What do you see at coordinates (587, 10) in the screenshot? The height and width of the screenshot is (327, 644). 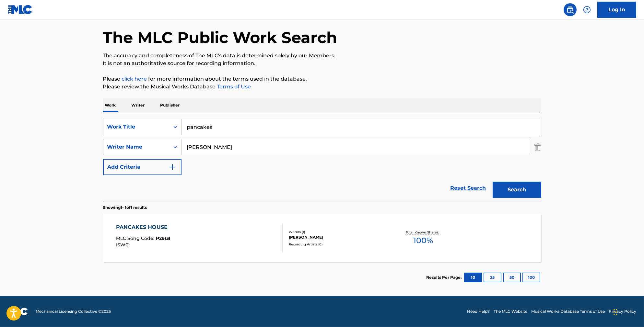 I see `img: help` at bounding box center [587, 10].